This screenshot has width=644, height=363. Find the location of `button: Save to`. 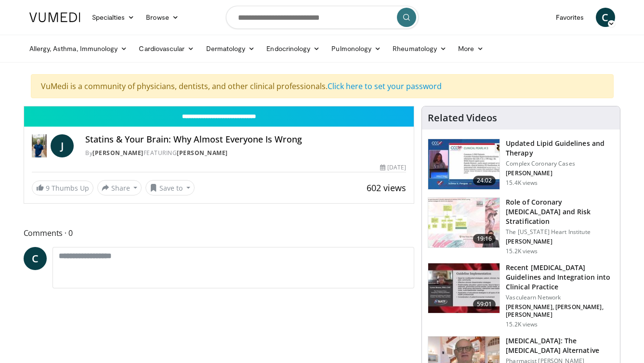

button: Save to is located at coordinates (170, 188).